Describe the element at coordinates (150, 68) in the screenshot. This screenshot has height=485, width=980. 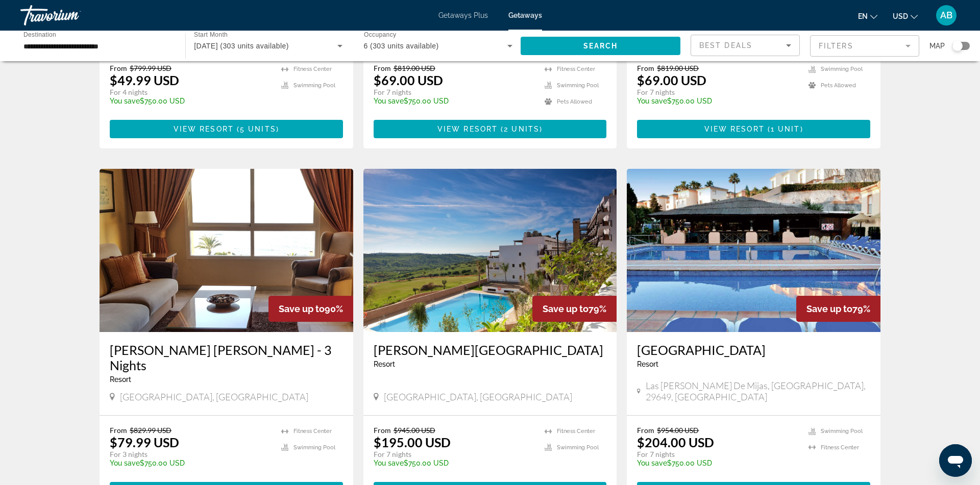
I see `span: $799.99 USD` at that location.